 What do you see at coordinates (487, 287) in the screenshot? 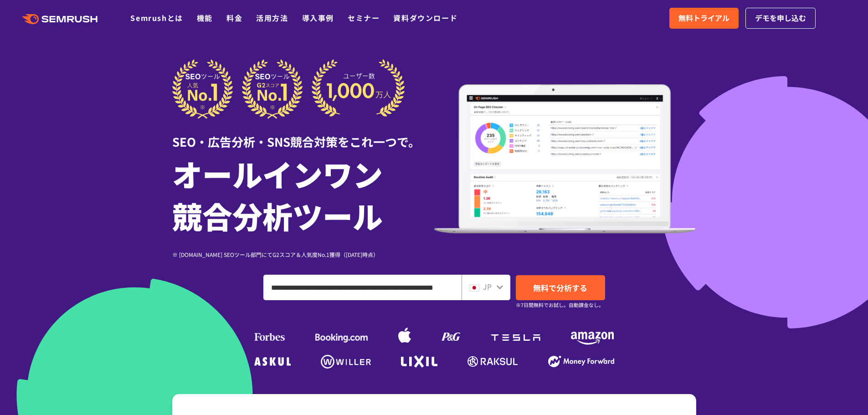
I see `span: JP` at bounding box center [487, 287].